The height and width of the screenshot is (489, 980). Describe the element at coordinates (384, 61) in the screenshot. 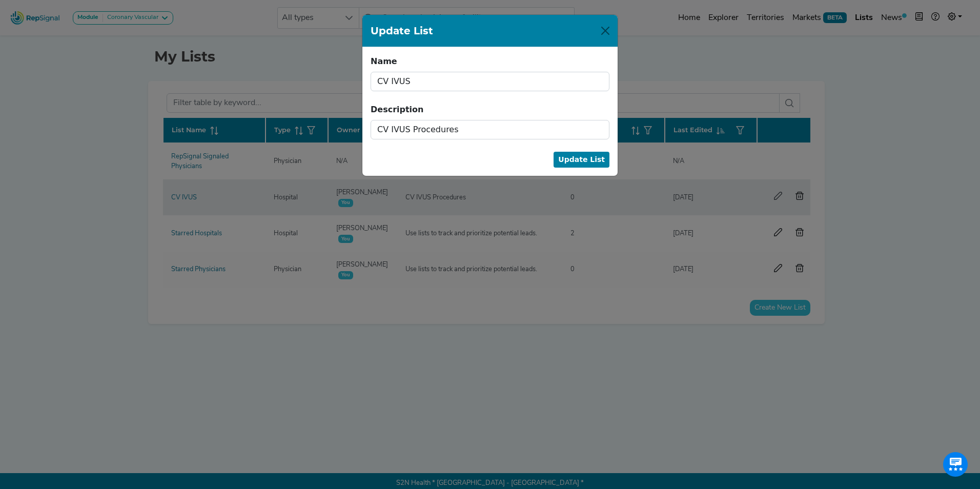

I see `label: Name` at that location.